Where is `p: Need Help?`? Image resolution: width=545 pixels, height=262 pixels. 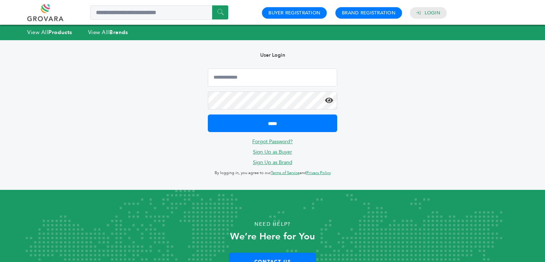
p: Need Help? is located at coordinates (272, 224).